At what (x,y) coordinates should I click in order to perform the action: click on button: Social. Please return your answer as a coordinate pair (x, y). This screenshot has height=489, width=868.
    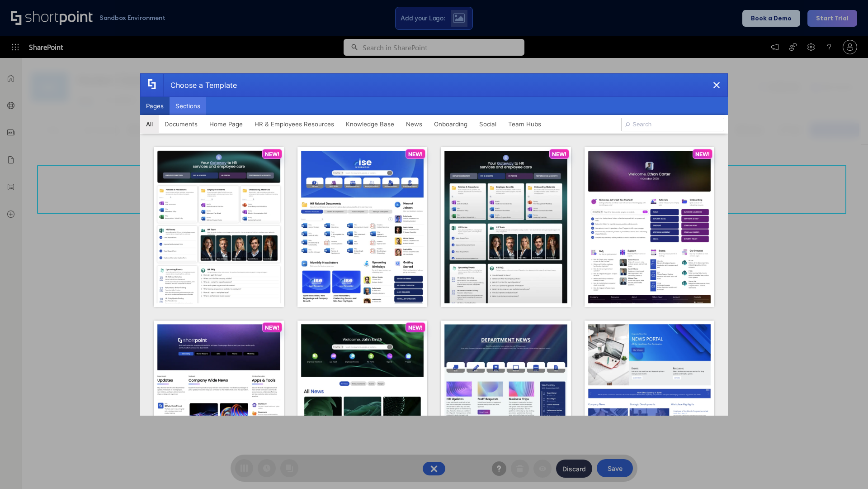
    Looking at the image, I should click on (488, 124).